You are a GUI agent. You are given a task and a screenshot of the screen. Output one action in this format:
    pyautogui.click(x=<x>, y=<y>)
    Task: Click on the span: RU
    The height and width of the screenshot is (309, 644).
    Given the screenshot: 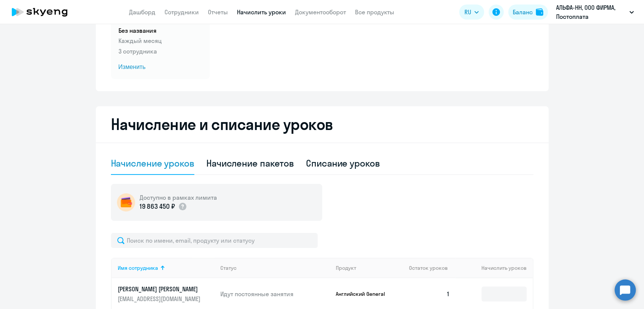 What is the action you would take?
    pyautogui.click(x=468, y=12)
    